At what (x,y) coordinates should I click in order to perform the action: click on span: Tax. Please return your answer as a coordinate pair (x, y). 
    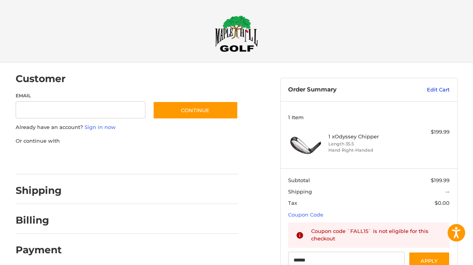
    Looking at the image, I should click on (292, 203).